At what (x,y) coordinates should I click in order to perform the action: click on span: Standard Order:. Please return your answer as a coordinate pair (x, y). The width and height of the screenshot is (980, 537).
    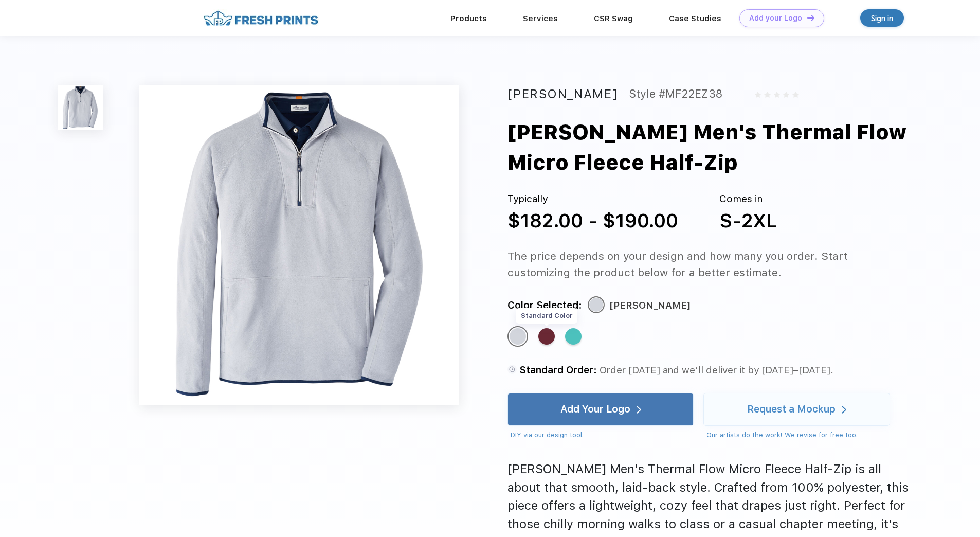
    Looking at the image, I should click on (558, 370).